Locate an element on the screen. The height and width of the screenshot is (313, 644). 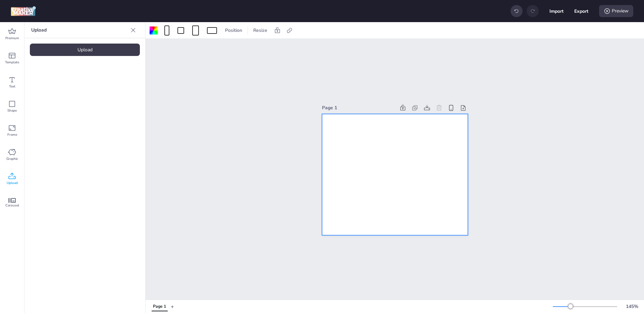
span: Text is located at coordinates (12, 87).